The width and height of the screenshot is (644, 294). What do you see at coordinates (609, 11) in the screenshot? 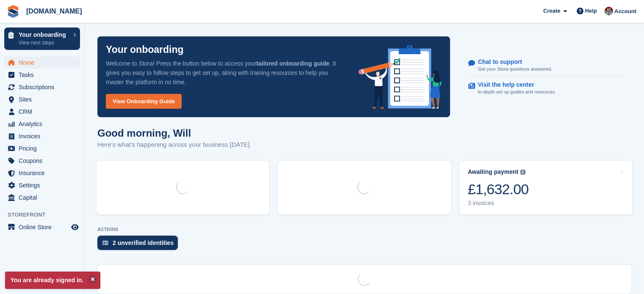
I see `img: Will Dougan` at bounding box center [609, 11].